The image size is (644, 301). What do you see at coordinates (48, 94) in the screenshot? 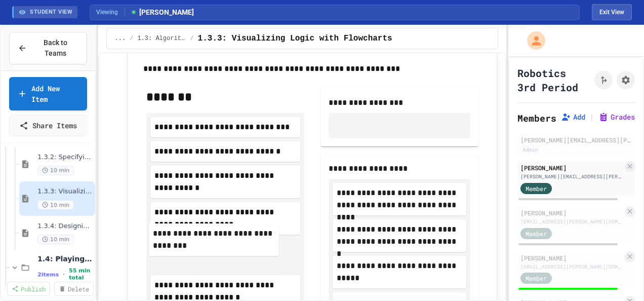
I see `a: Add New Item` at bounding box center [48, 94].